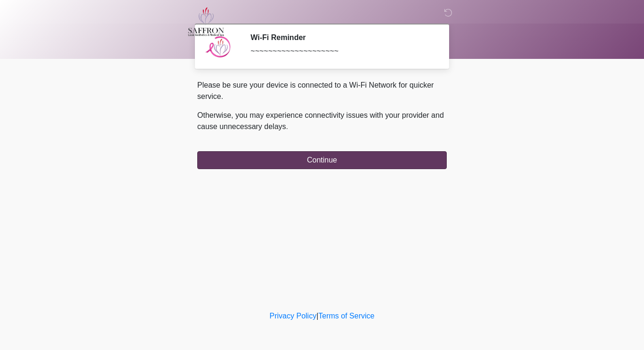  Describe the element at coordinates (322, 91) in the screenshot. I see `p: Please be sure your device is connected to a Wi-Fi Network for quicker service.` at that location.